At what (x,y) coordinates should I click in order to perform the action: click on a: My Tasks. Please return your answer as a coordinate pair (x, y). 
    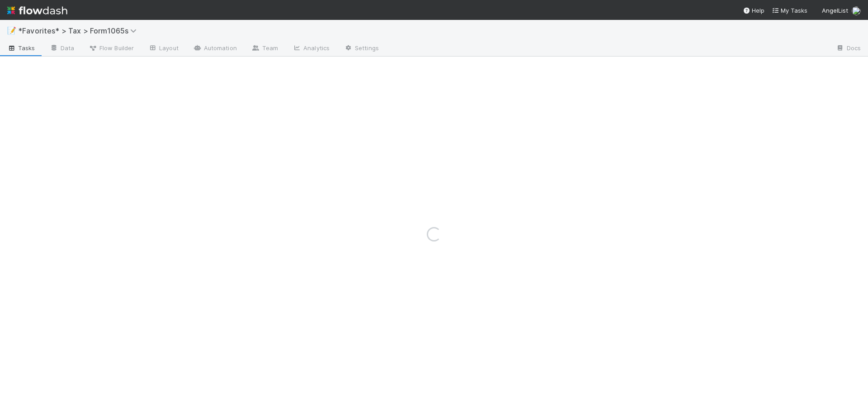
    Looking at the image, I should click on (789, 10).